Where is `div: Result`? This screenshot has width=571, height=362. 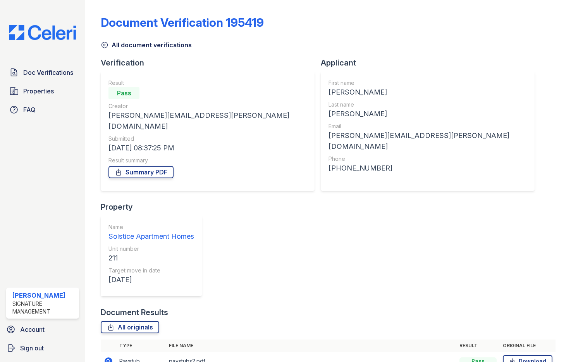 div: Result is located at coordinates (208, 83).